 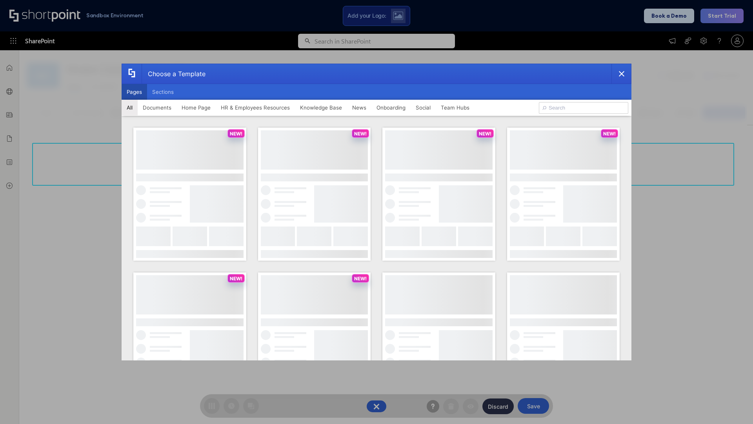 What do you see at coordinates (157, 107) in the screenshot?
I see `button: Documents` at bounding box center [157, 107].